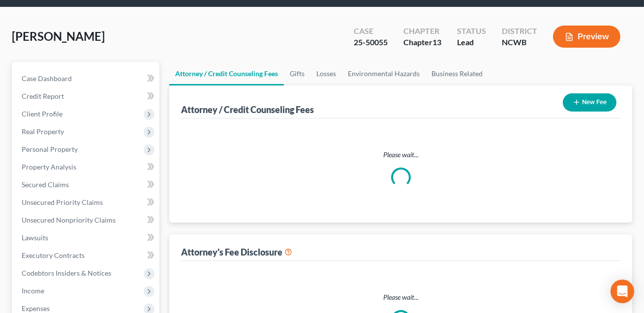  What do you see at coordinates (47, 78) in the screenshot?
I see `span: Case Dashboard` at bounding box center [47, 78].